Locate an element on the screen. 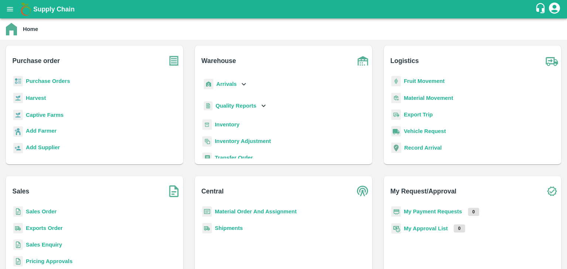 The image size is (567, 269). img: warehouse is located at coordinates (363, 61).